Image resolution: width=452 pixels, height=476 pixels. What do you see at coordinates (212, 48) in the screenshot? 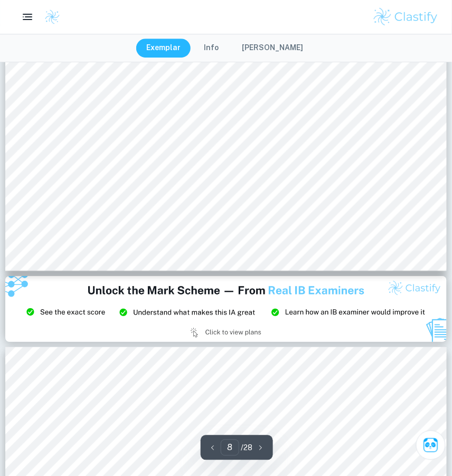
I see `button: Info` at bounding box center [212, 48].